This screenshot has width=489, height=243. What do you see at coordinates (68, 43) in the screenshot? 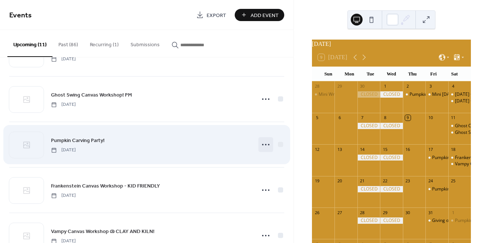
I see `button: Past (86)` at bounding box center [68, 43].